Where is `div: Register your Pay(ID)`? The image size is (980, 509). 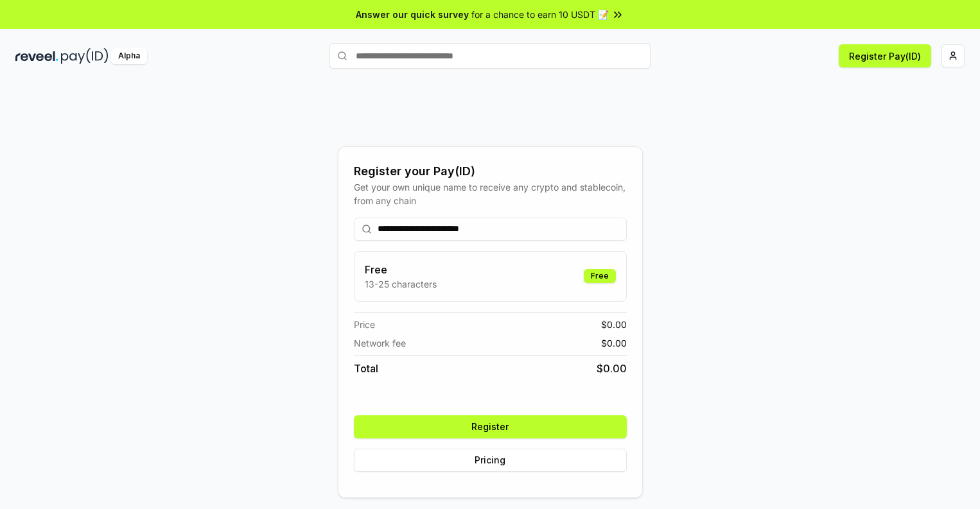 div: Register your Pay(ID) is located at coordinates (490, 172).